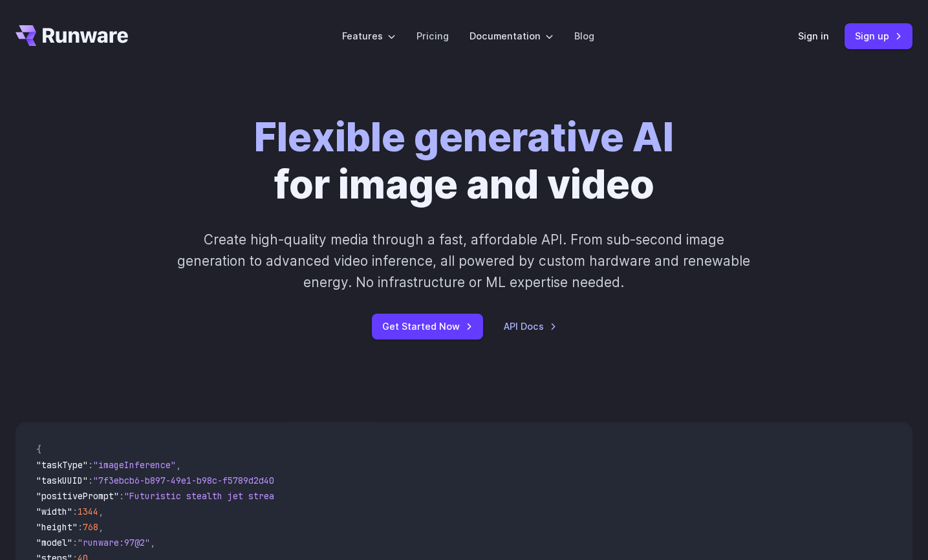 The image size is (928, 560). Describe the element at coordinates (71, 35) in the screenshot. I see `a: Go to /` at that location.